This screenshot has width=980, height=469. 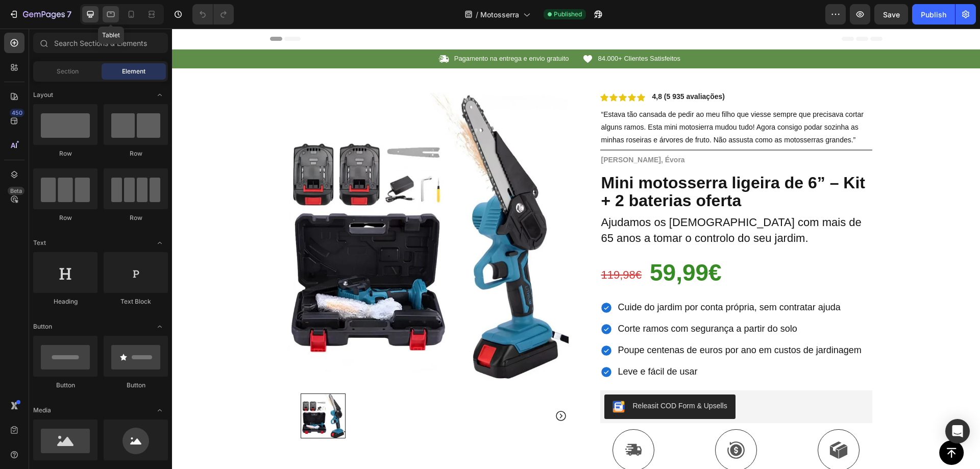 What do you see at coordinates (891, 14) in the screenshot?
I see `button: Save` at bounding box center [891, 14].